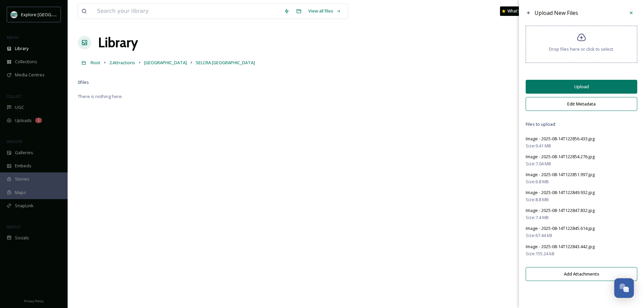 The height and width of the screenshot is (308, 644). What do you see at coordinates (560, 210) in the screenshot?
I see `span: Image - 2025-08-14T122847.832.jpg` at bounding box center [560, 210].